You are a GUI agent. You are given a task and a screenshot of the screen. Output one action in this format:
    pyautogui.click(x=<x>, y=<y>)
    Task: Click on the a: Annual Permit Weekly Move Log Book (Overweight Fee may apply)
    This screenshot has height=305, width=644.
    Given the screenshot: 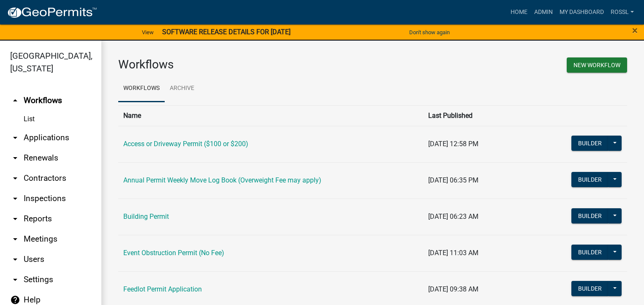 What is the action you would take?
    pyautogui.click(x=222, y=180)
    